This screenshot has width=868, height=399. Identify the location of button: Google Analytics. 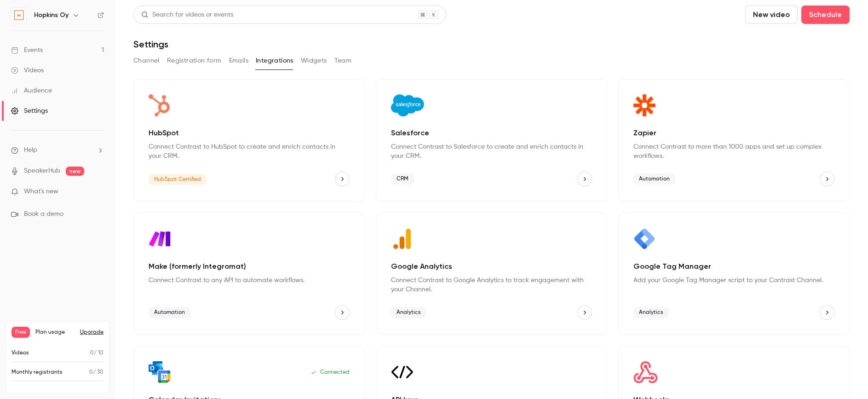
(584, 312).